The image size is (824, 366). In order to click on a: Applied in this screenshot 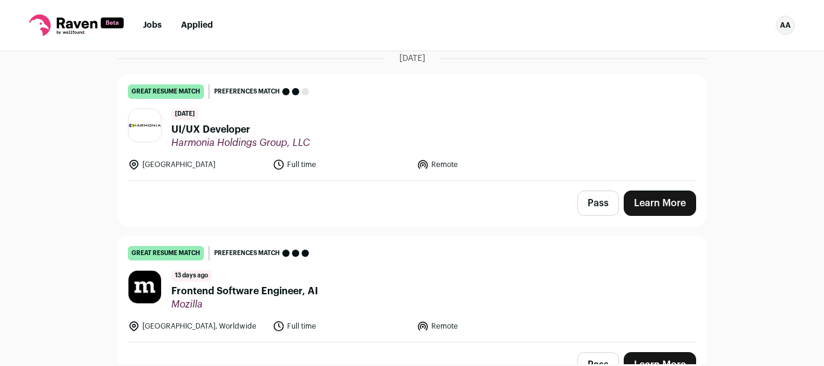, I will do `click(197, 25)`.